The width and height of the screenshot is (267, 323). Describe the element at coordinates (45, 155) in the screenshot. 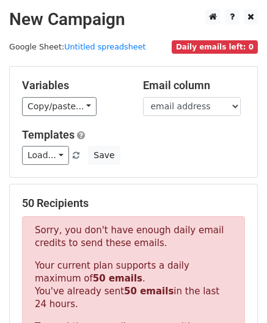

I see `a: Load...` at that location.